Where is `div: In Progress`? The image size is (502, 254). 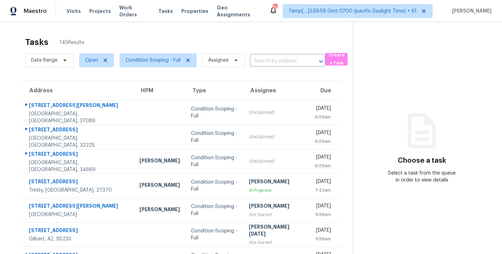 div: In Progress is located at coordinates (275, 190).